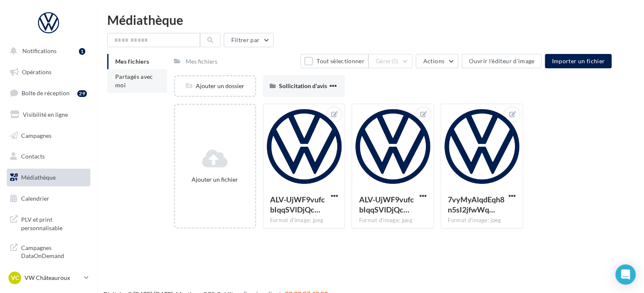 The image size is (644, 293). I want to click on button: Filtrer par, so click(248, 40).